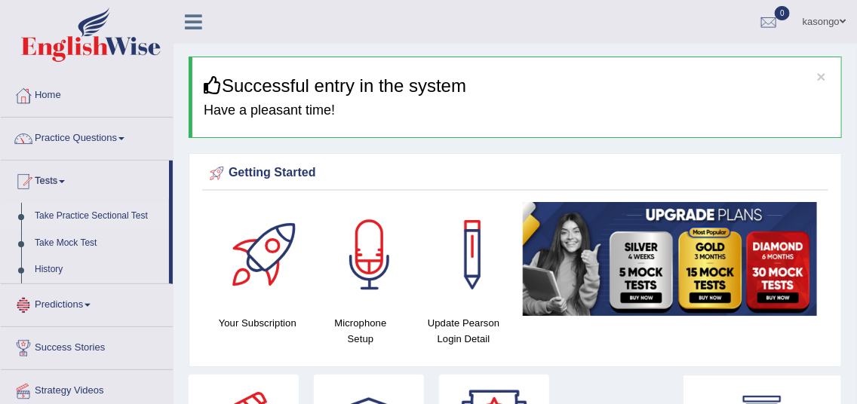  I want to click on a: Practice Questions, so click(87, 137).